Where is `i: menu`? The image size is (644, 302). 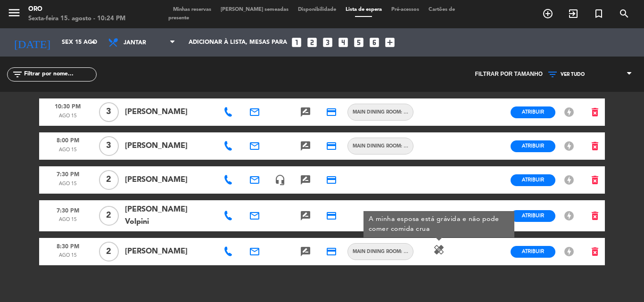 i: menu is located at coordinates (14, 13).